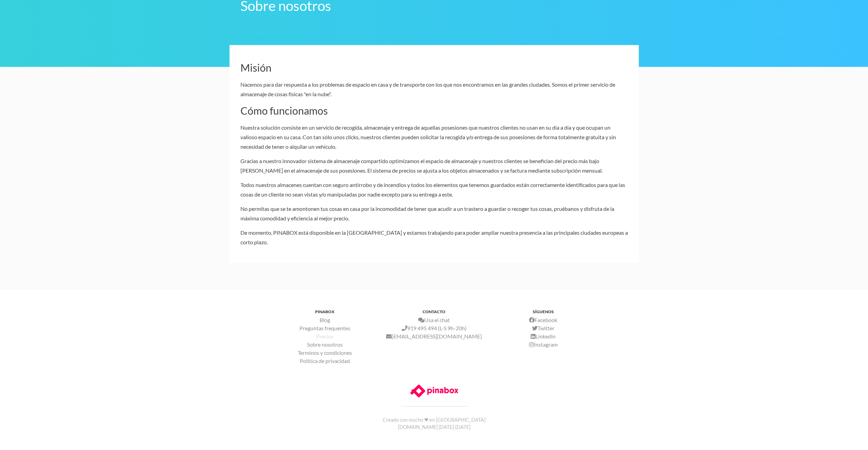 The width and height of the screenshot is (868, 450). I want to click on h3: CONTACTO, so click(434, 312).